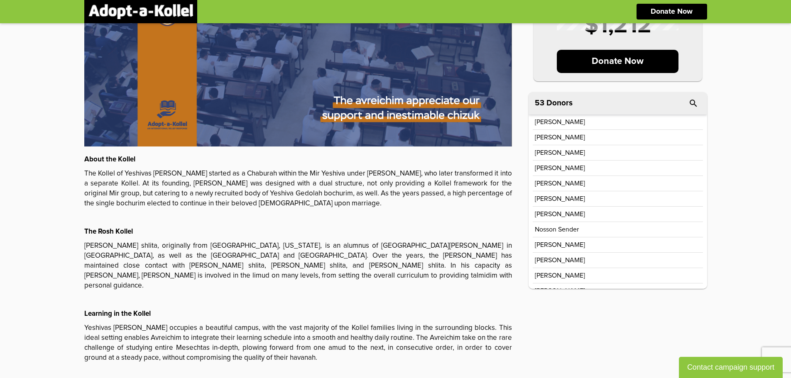 The height and width of the screenshot is (378, 791). Describe the element at coordinates (117, 314) in the screenshot. I see `strong: Learning in the Kollel` at that location.